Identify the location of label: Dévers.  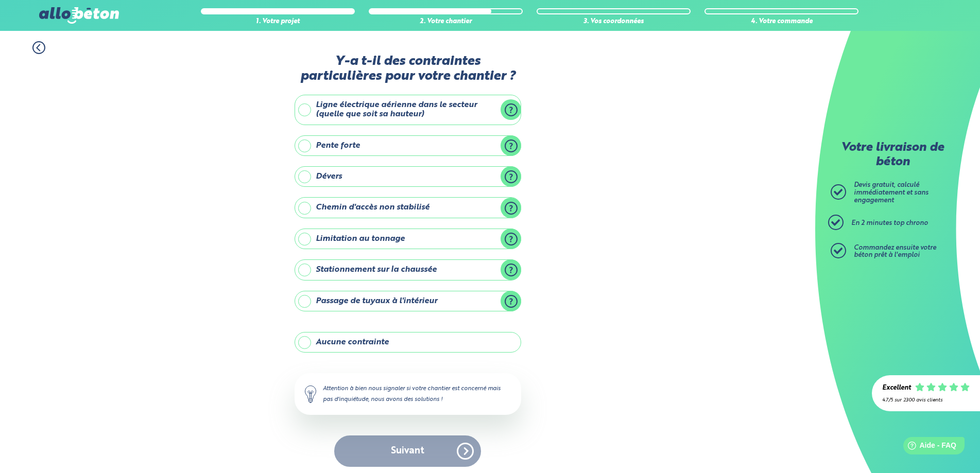
(408, 177).